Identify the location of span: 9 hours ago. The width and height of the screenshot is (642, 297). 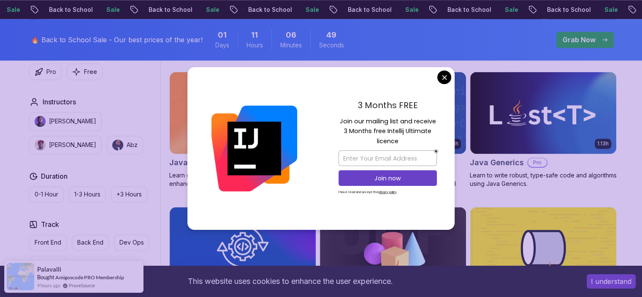
(49, 285).